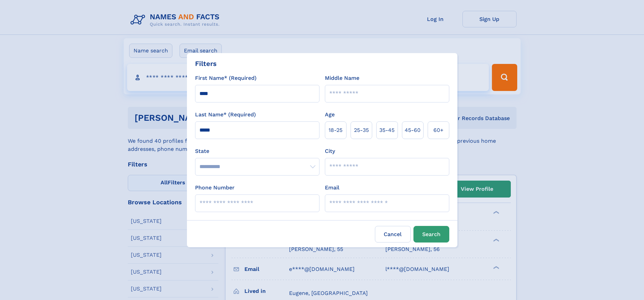 The image size is (644, 300). What do you see at coordinates (206, 63) in the screenshot?
I see `div: Filters` at bounding box center [206, 63].